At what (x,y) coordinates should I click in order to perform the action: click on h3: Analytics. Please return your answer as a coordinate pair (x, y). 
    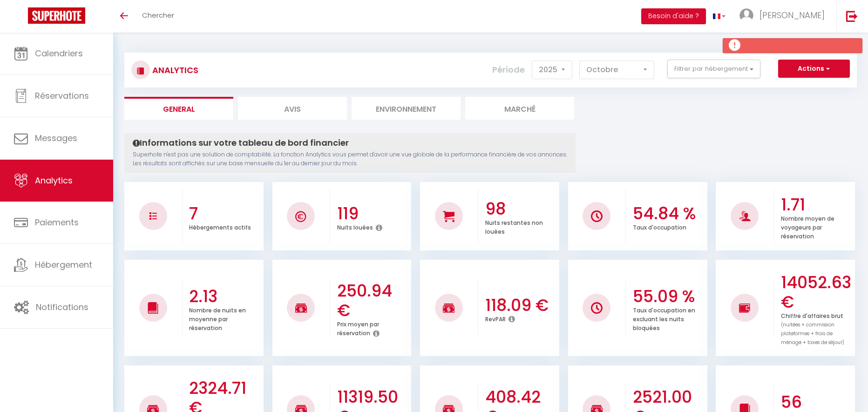
    Looking at the image, I should click on (174, 70).